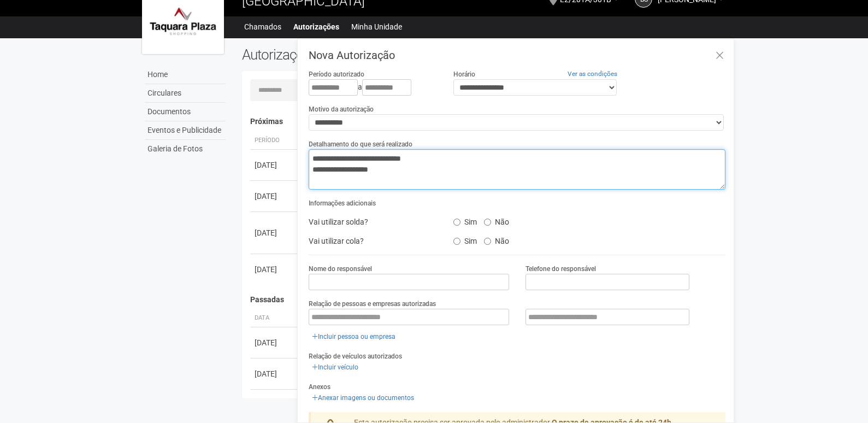  What do you see at coordinates (185, 75) in the screenshot?
I see `a: Home` at bounding box center [185, 75].